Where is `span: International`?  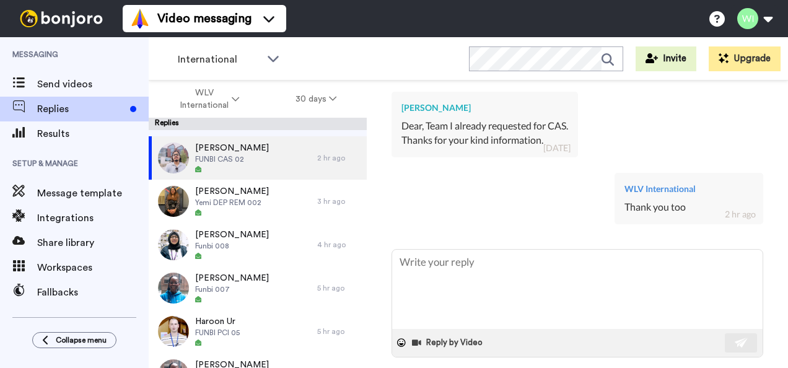
span: International is located at coordinates (219, 59).